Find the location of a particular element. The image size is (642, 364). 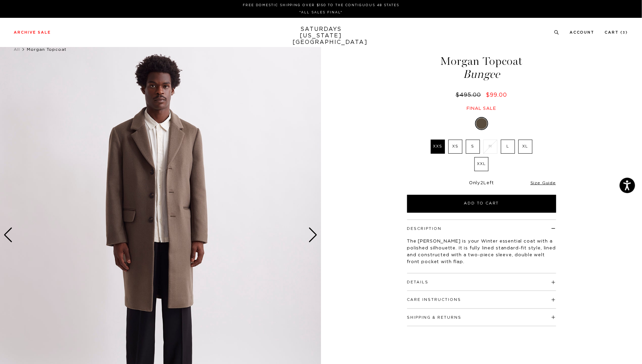

button: Details is located at coordinates (418, 282).